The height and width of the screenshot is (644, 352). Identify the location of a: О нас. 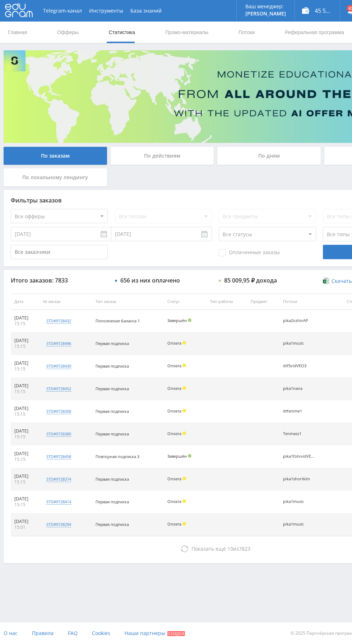
(10, 633).